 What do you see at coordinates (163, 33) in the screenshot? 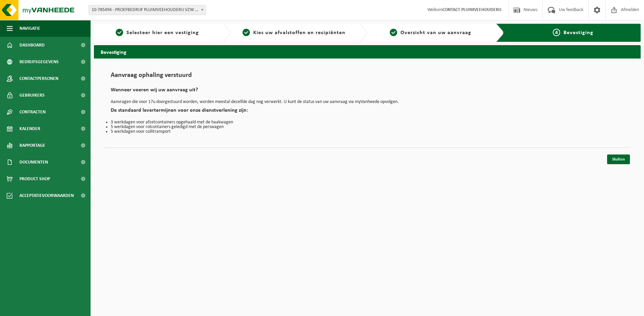
I see `span: Selecteer hier een vestiging` at bounding box center [163, 33].